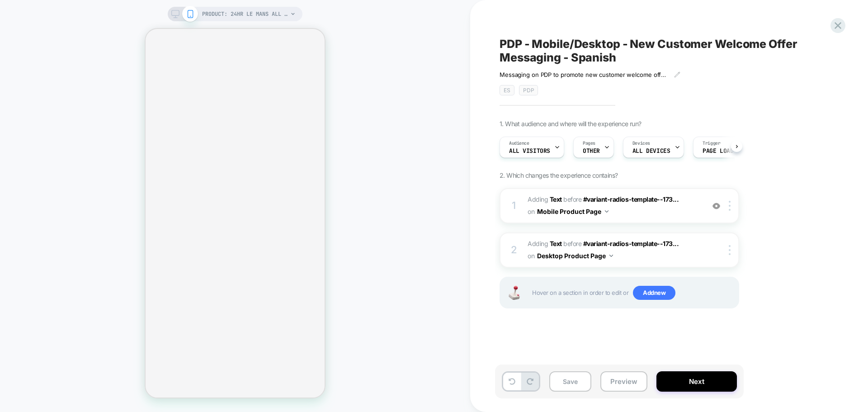 The image size is (868, 412). What do you see at coordinates (575, 256) in the screenshot?
I see `button: Desktop Product Page` at bounding box center [575, 256].